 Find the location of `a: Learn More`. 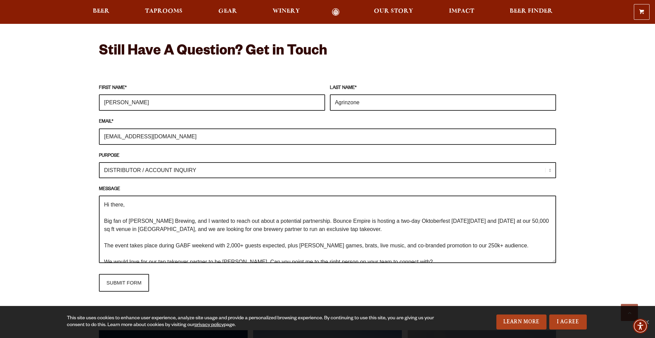

a: Learn More is located at coordinates (521, 322).